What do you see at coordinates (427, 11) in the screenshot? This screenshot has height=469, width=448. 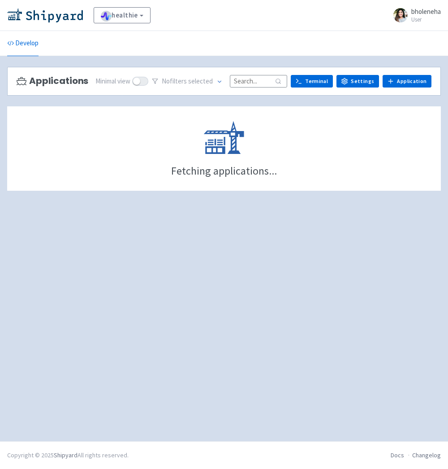 I see `span: bholeneha` at bounding box center [427, 11].